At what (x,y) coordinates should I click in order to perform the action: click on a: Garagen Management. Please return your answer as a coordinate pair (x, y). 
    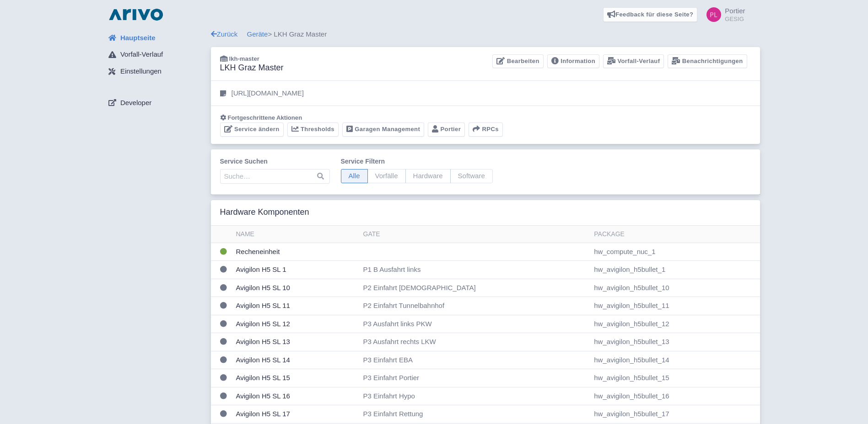
    Looking at the image, I should click on (383, 130).